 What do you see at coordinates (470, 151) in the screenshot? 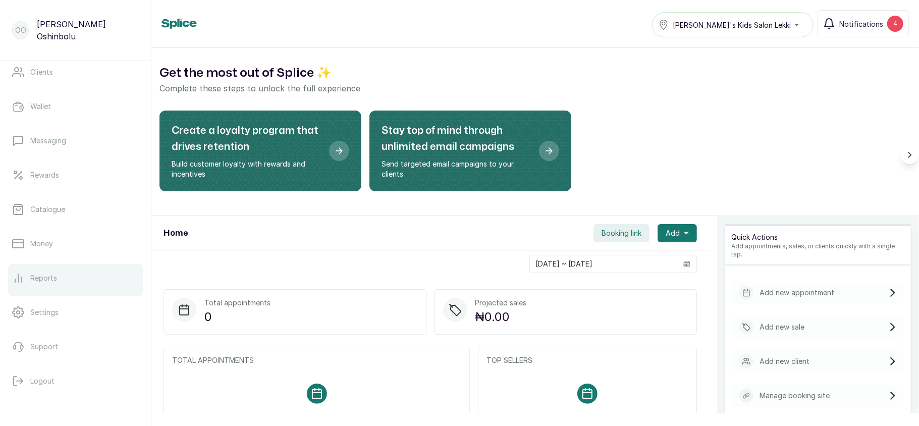
I see `div: Stay top of mind through unlimited email campaigns` at bounding box center [470, 151].